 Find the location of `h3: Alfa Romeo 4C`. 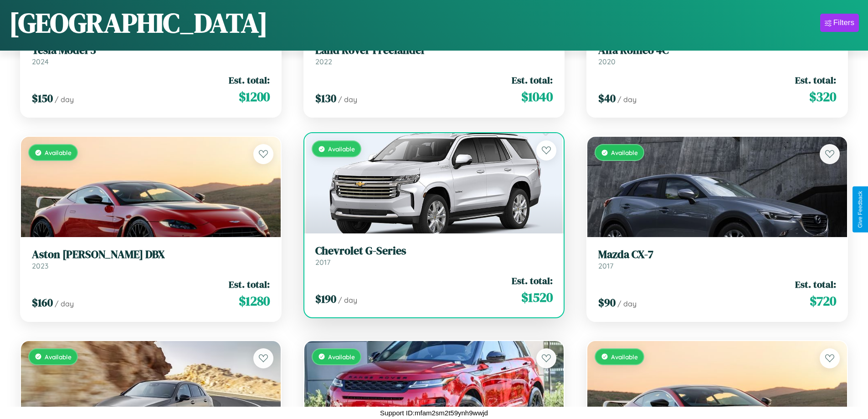

h3: Alfa Romeo 4C is located at coordinates (717, 50).